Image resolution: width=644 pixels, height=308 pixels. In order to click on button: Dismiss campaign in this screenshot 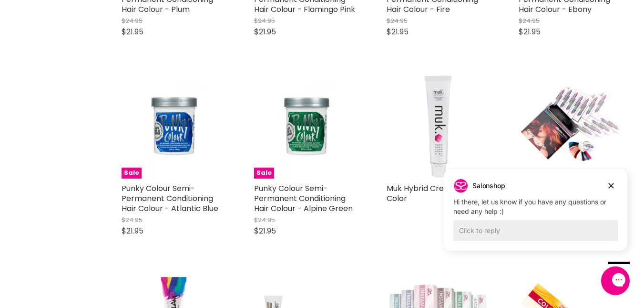, I will do `click(175, 19)`.